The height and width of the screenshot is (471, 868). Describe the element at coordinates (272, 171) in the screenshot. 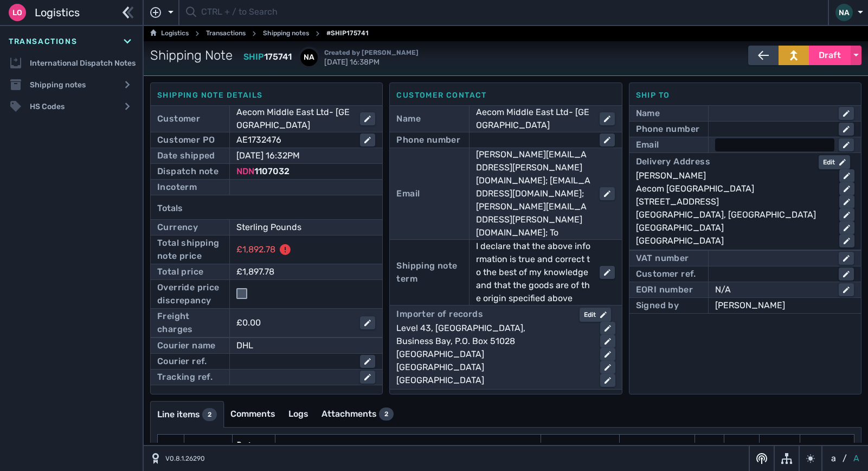

I see `span: 1107032` at that location.